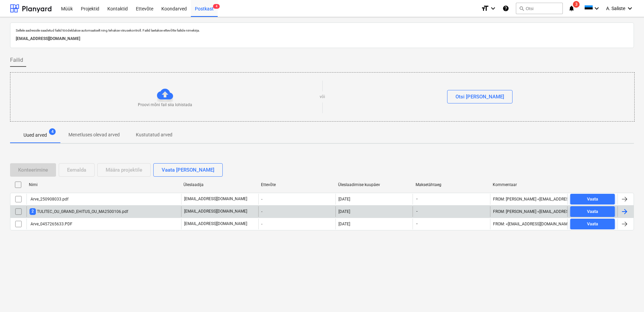  I want to click on span: A. Saliste, so click(616, 8).